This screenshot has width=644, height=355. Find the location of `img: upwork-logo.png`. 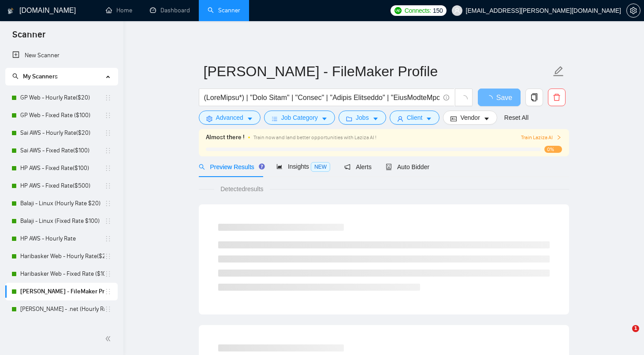

img: upwork-logo.png is located at coordinates (398, 11).